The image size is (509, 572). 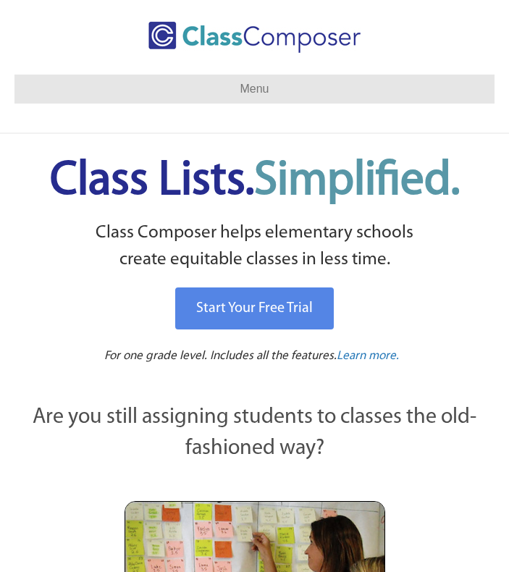 I want to click on button: Menu, so click(x=254, y=89).